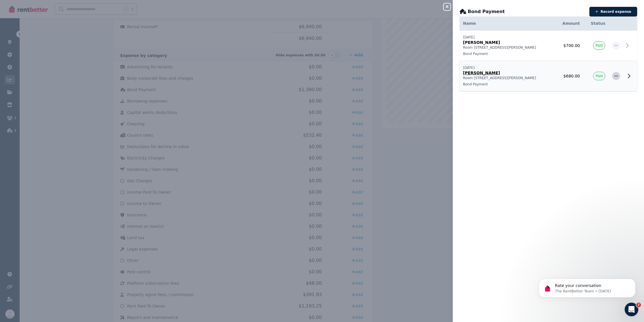 The width and height of the screenshot is (644, 322). Describe the element at coordinates (57, 22) in the screenshot. I see `div: message notification from The RentBetter Team, 2d ago. Rate your conversation` at that location.